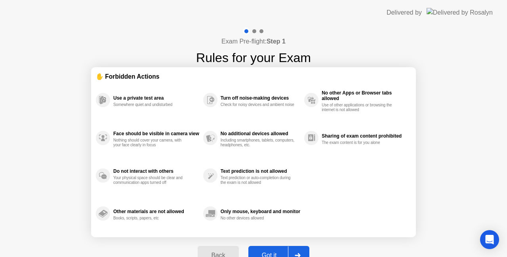  I want to click on div: ✋ Forbidden Actions, so click(253, 76).